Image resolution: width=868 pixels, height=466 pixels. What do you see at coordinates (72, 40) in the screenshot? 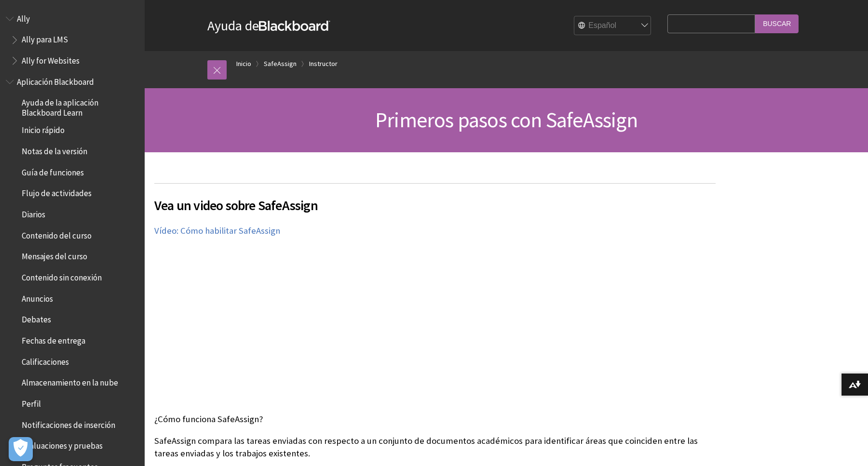
I see `nav: Book outline for Anthology Ally Help` at bounding box center [72, 40].